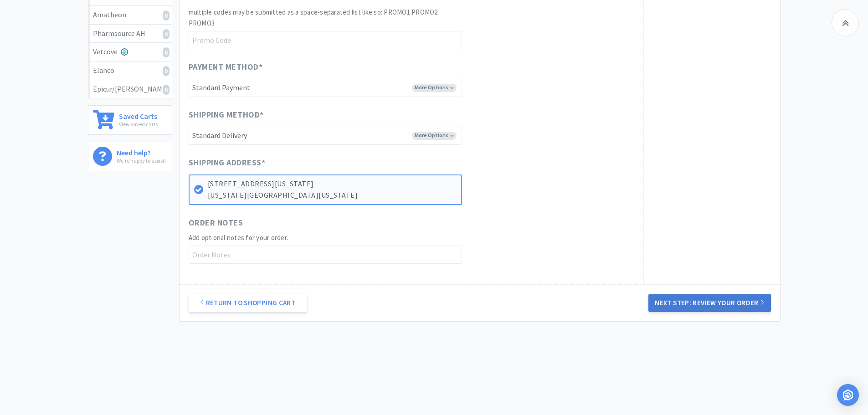  I want to click on a: Saved CartsView saved carts, so click(129, 120).